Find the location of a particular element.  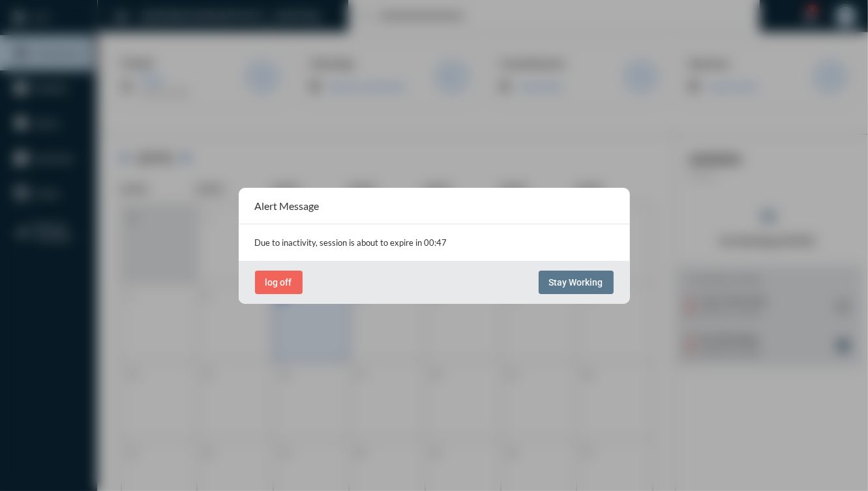

p: Due to inactivity, session is about to expire in 00:47 is located at coordinates (435, 243).